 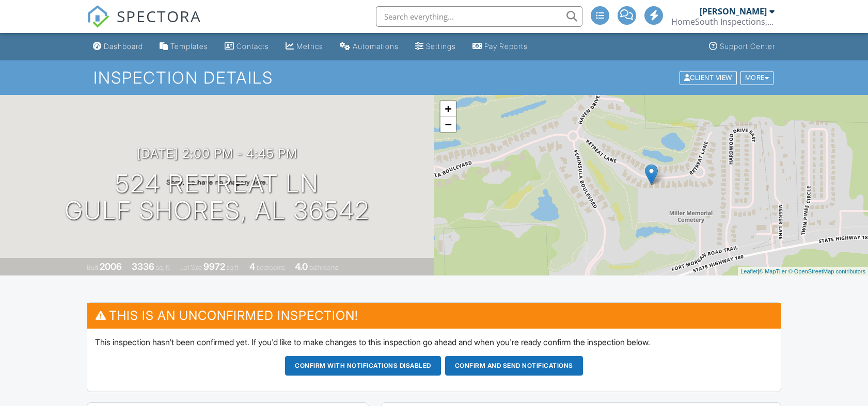 I want to click on button: Confirm and send notifications, so click(x=514, y=365).